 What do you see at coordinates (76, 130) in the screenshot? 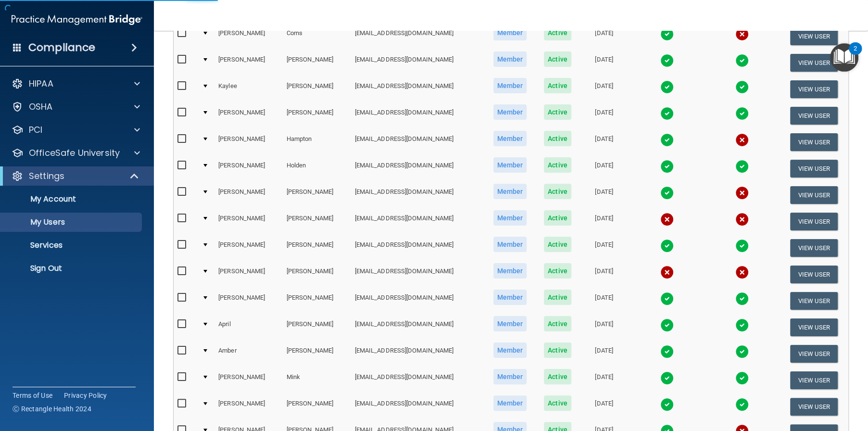
I see `a: PCI` at bounding box center [76, 130].